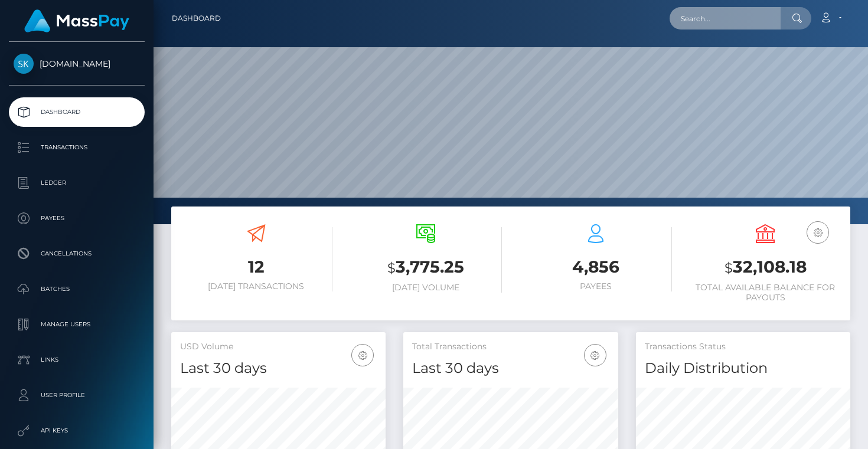 Image resolution: width=868 pixels, height=449 pixels. What do you see at coordinates (77, 431) in the screenshot?
I see `p: API Keys` at bounding box center [77, 431].